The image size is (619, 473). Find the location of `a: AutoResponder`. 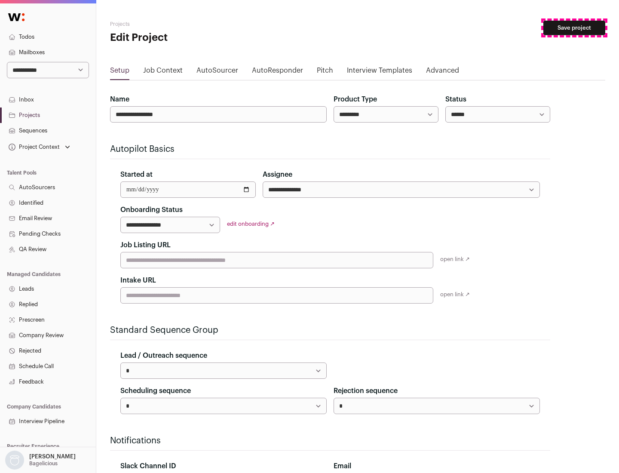

a: AutoResponder is located at coordinates (277, 72).